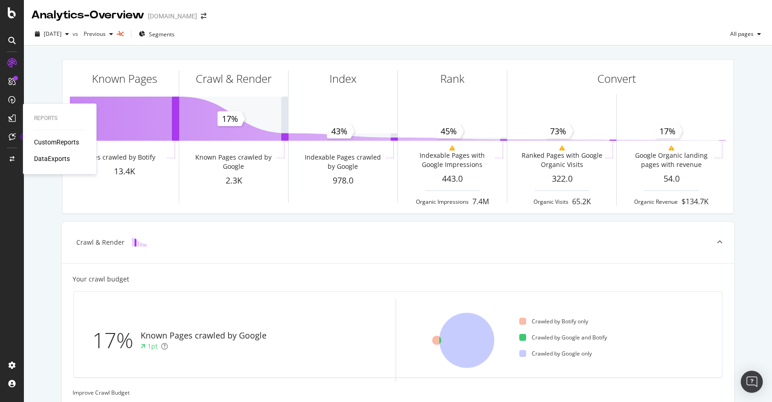 The image size is (772, 402). I want to click on div: Crawled by Botify only, so click(554, 321).